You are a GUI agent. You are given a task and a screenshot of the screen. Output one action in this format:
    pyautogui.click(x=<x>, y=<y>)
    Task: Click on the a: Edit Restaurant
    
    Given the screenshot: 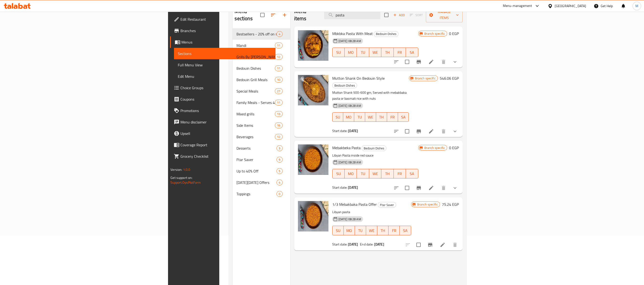 What is the action you would take?
    pyautogui.click(x=223, y=19)
    